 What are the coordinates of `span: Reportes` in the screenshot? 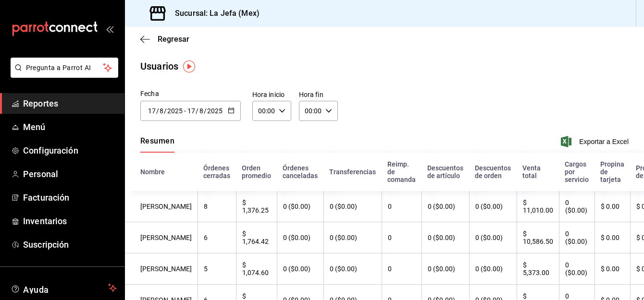 It's located at (70, 103).